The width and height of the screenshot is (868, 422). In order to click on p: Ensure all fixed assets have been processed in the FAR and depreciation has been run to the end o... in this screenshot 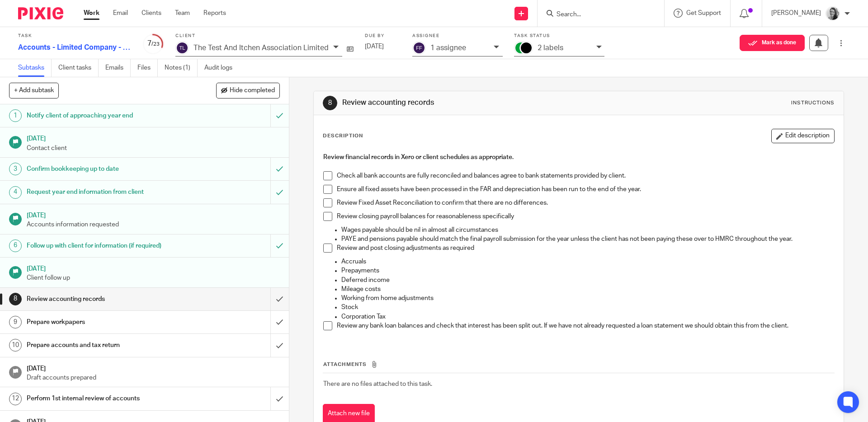, I will do `click(585, 190)`.